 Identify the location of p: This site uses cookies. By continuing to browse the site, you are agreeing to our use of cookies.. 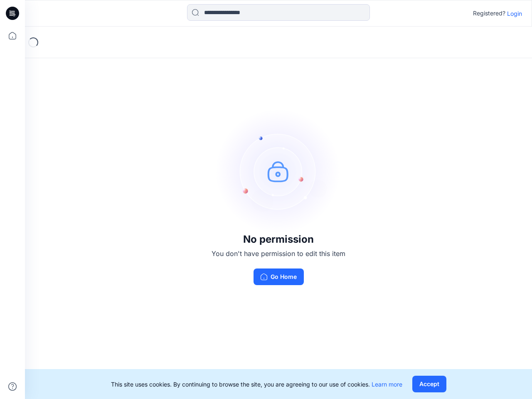
(256, 384).